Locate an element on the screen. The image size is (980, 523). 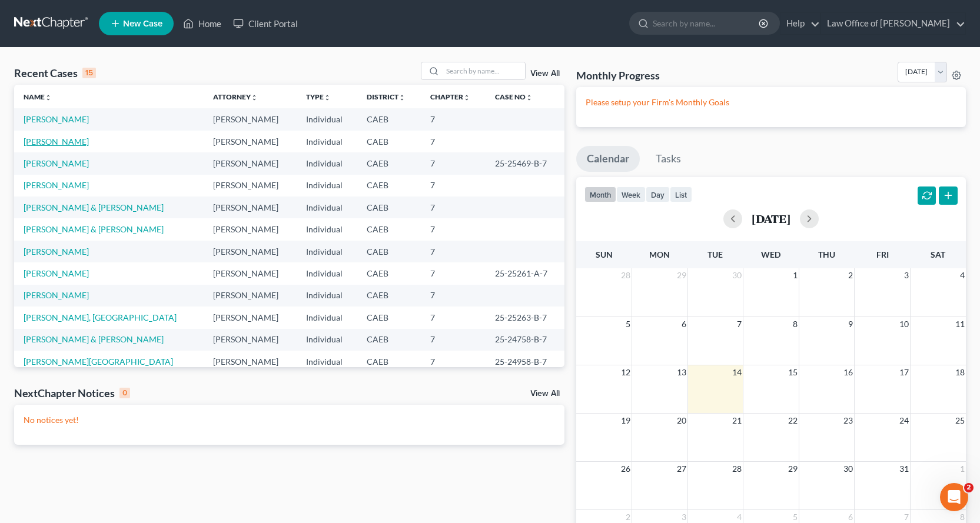
span: 3 is located at coordinates (906, 275).